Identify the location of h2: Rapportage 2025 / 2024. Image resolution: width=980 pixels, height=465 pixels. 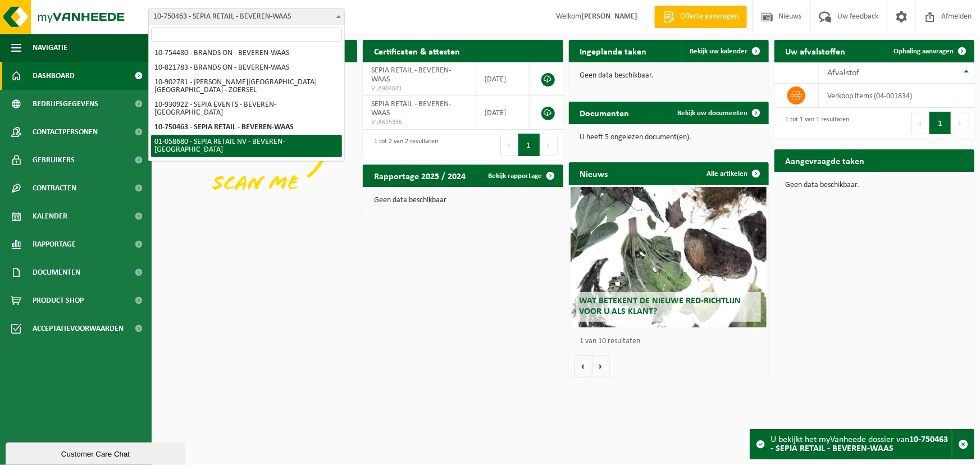
(419, 175).